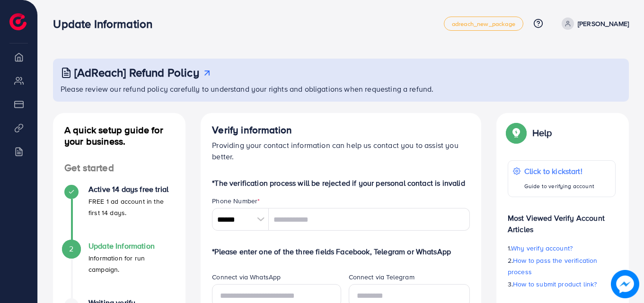 Image resolution: width=644 pixels, height=303 pixels. Describe the element at coordinates (246, 277) in the screenshot. I see `label: Connect via WhatsApp` at that location.